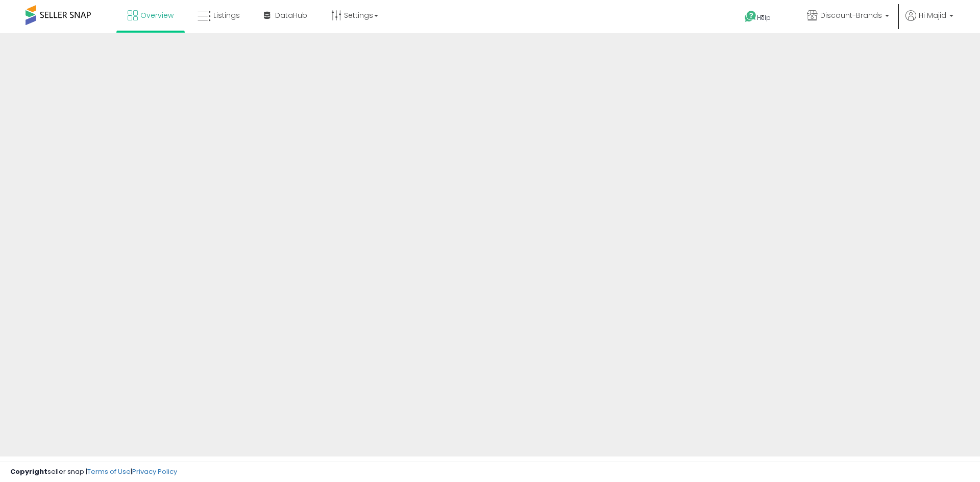 The image size is (980, 482). Describe the element at coordinates (929, 21) in the screenshot. I see `a: Hi Majid` at that location.